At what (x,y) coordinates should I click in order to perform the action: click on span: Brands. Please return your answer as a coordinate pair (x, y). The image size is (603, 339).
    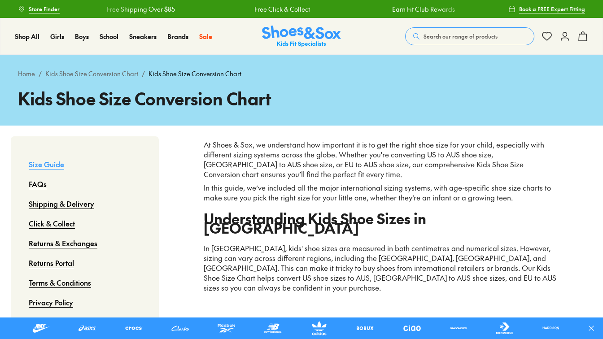
    Looking at the image, I should click on (178, 36).